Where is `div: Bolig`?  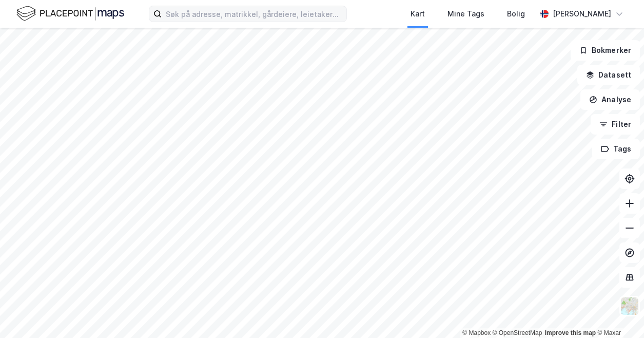 div: Bolig is located at coordinates (516, 14).